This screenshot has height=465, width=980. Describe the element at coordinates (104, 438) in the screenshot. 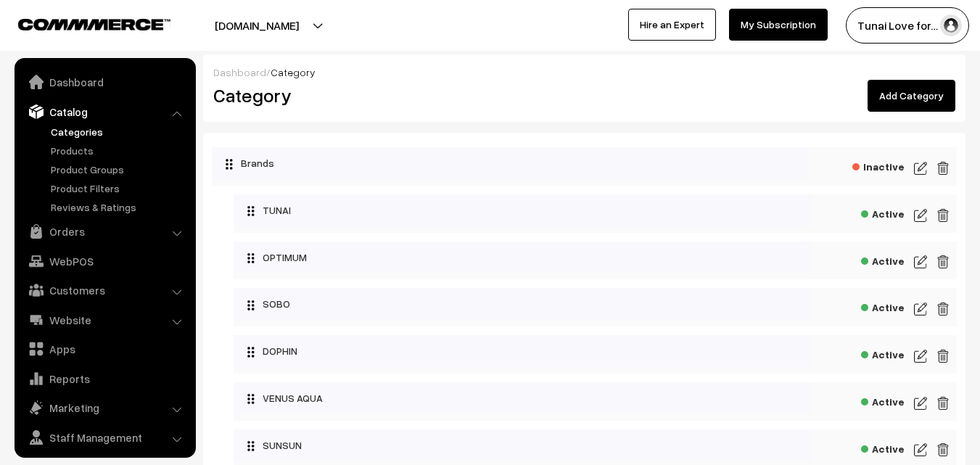

I see `a: Staff Management` at that location.